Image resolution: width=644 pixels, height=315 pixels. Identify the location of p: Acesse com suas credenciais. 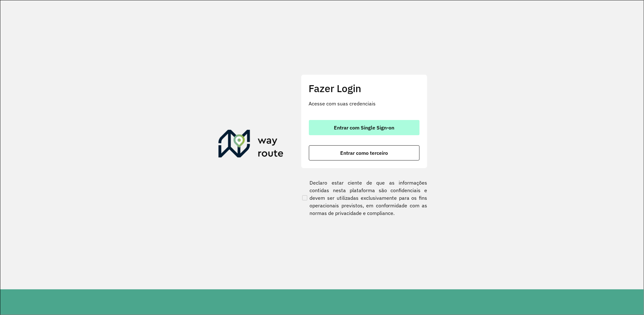
(364, 103).